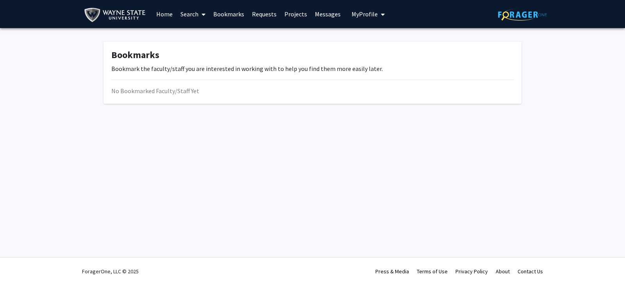  I want to click on a: Privacy Policy, so click(471, 272).